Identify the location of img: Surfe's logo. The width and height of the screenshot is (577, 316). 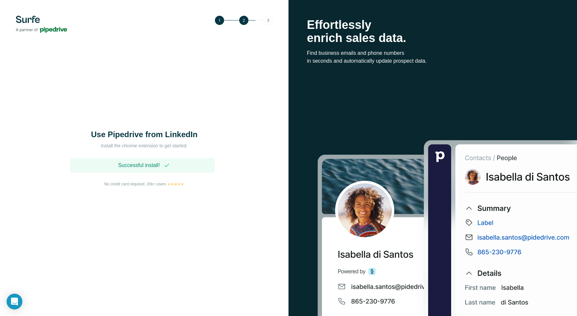
(41, 24).